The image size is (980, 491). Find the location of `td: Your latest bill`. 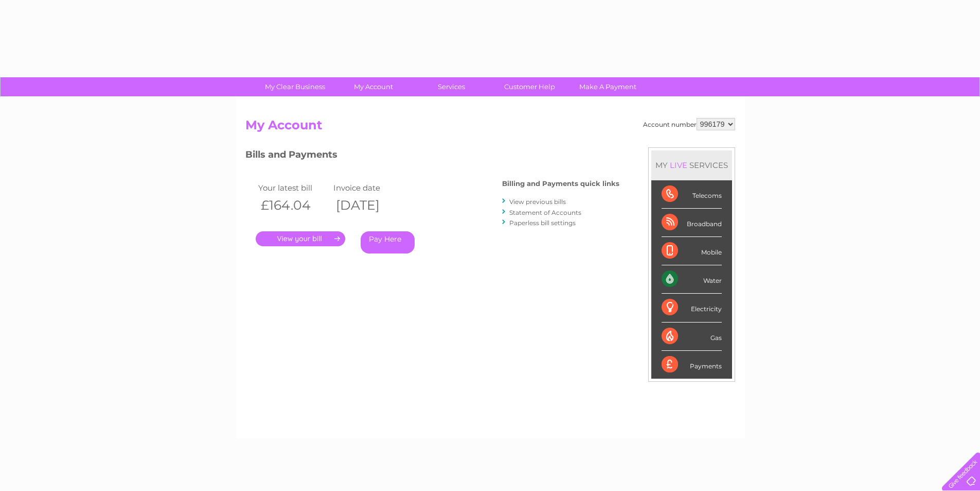

td: Your latest bill is located at coordinates (293, 187).